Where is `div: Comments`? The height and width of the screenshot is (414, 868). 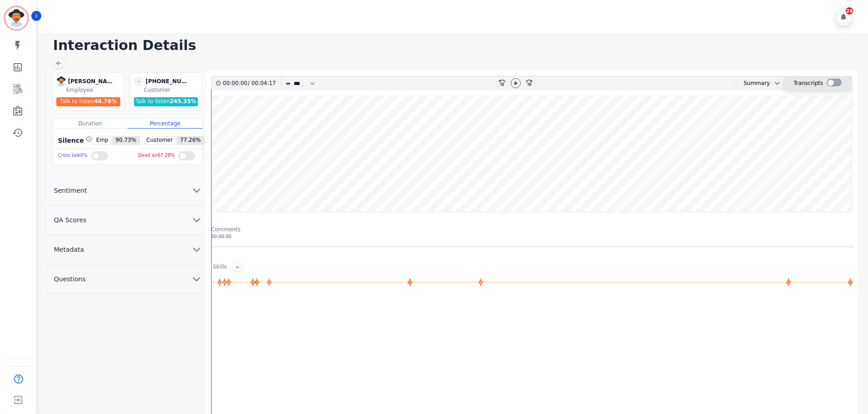
div: Comments is located at coordinates (532, 230).